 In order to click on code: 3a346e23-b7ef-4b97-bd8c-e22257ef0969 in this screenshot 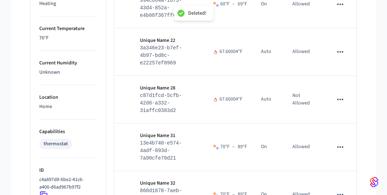, I will do `click(161, 55)`.